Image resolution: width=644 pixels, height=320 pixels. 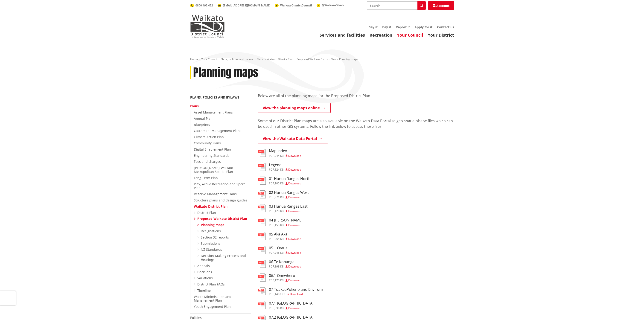 What do you see at coordinates (285, 248) in the screenshot?
I see `h3: 05.1 Otaua` at bounding box center [285, 248].